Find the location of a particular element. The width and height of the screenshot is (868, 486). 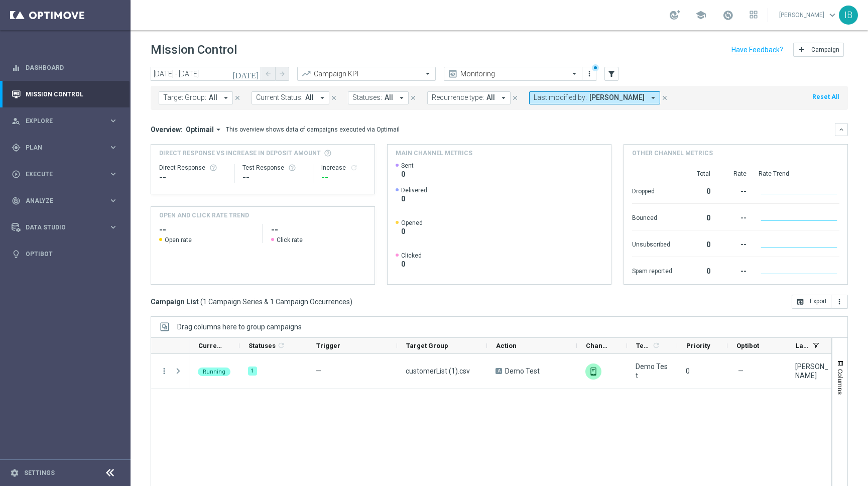

span: Explore is located at coordinates (67, 121).